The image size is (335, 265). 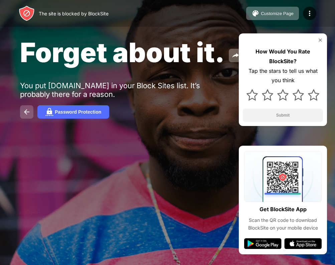 I want to click on img: qrcode.svg, so click(x=283, y=176).